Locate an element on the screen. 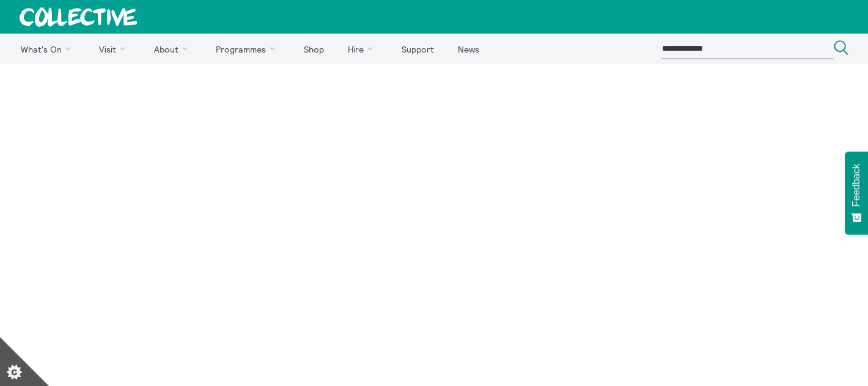 This screenshot has height=386, width=868. a: Visit is located at coordinates (115, 49).